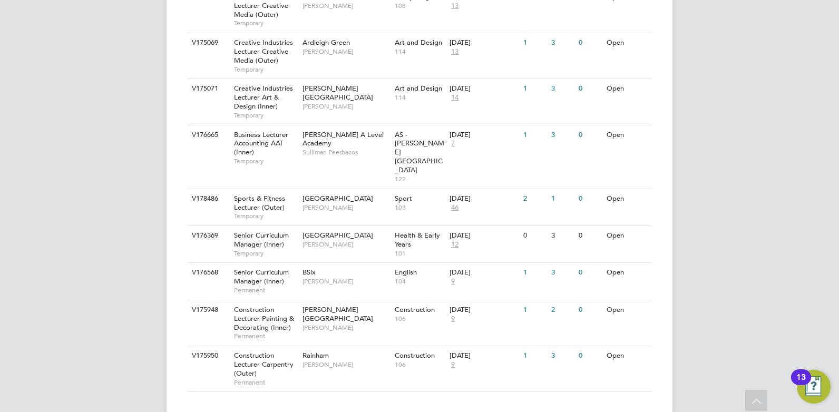 The image size is (839, 412). Describe the element at coordinates (420, 6) in the screenshot. I see `span: 108` at that location.